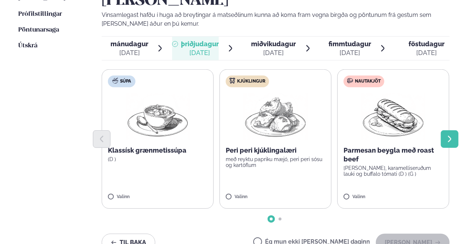 This screenshot has height=244, width=468. I want to click on span: Go to slide 2, so click(280, 219).